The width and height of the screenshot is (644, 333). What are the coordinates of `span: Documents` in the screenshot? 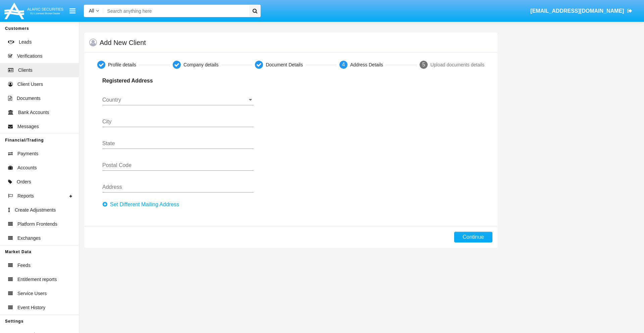 It's located at (28, 98).